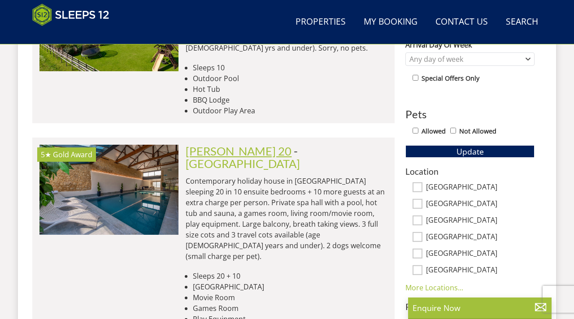  Describe the element at coordinates (73, 155) in the screenshot. I see `span: Churchill 20 has been awarded a Gold Award by Visit England` at that location.